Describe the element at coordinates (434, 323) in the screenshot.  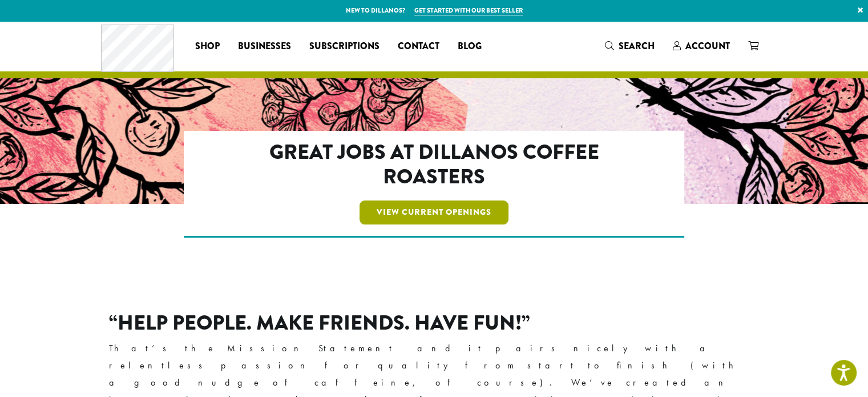
I see `h2: “Help People. Make Friends. Have Fun!”` at that location.